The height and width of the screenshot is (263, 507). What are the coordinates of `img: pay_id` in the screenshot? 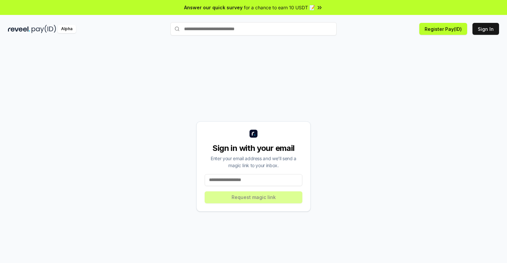 It's located at (44, 29).